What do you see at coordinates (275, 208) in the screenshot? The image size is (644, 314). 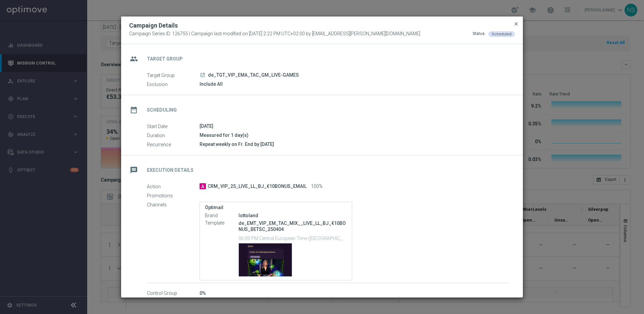 I see `label: Optimail` at bounding box center [275, 208].